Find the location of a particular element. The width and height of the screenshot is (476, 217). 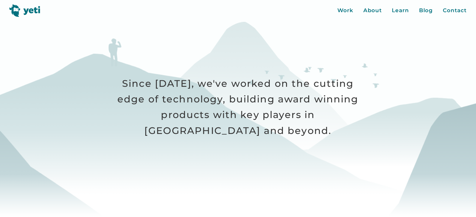

div: Learn is located at coordinates (400, 11).